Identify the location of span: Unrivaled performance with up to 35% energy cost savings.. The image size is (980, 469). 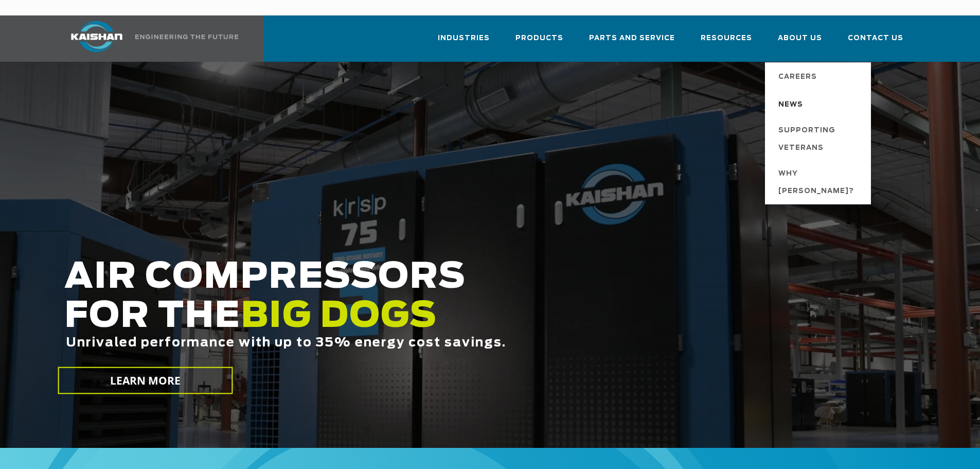
(286, 343).